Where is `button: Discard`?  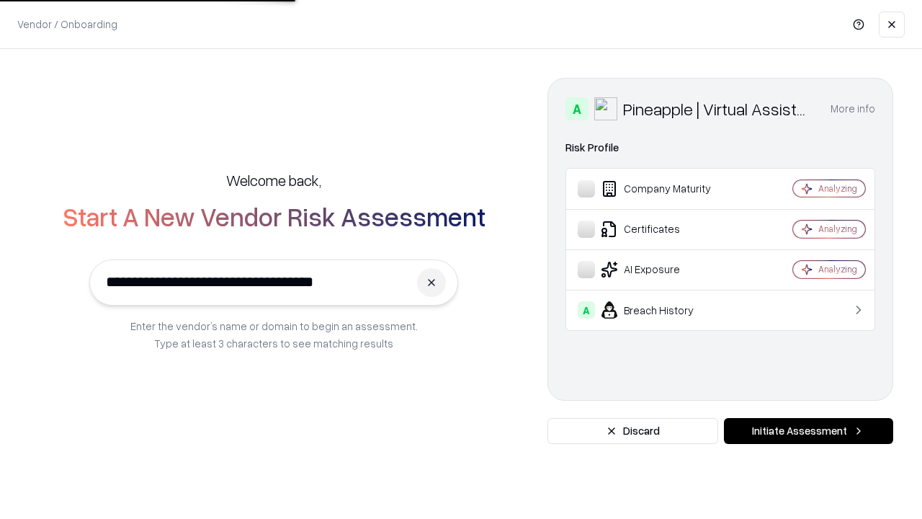 button: Discard is located at coordinates (633, 431).